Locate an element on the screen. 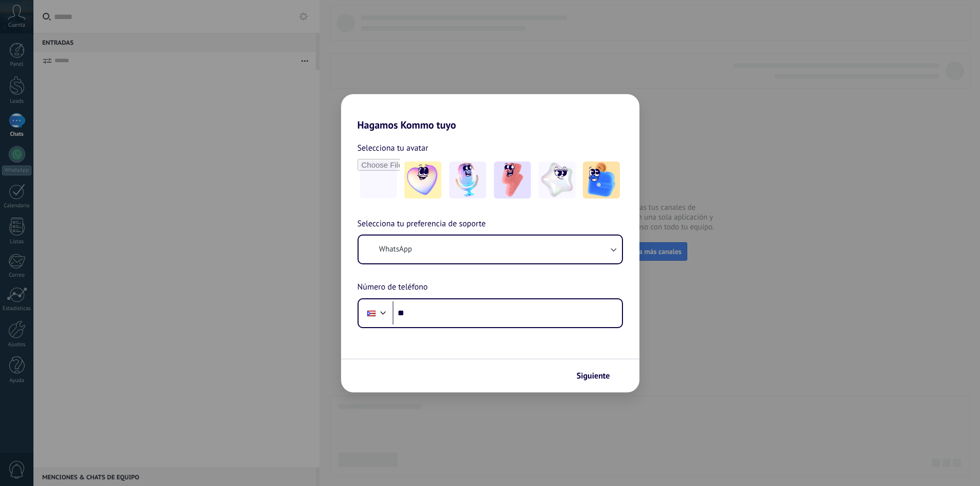 Image resolution: width=980 pixels, height=486 pixels. span: WhatsApp is located at coordinates (396, 249).